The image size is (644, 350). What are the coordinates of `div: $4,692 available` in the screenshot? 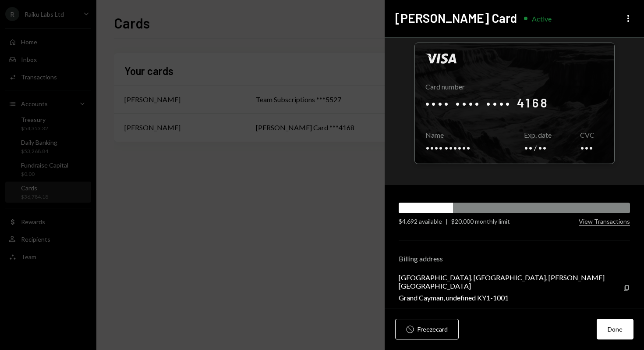 It's located at (420, 221).